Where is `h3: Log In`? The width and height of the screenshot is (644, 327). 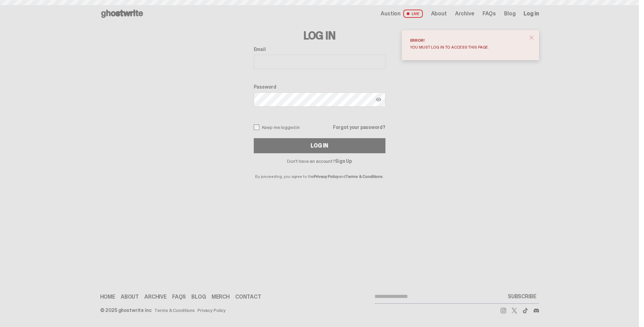
h3: Log In is located at coordinates (319, 36).